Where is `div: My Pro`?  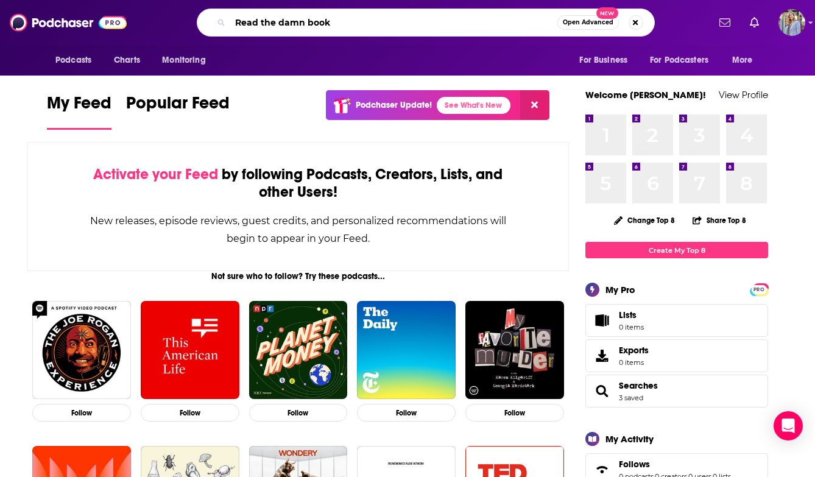
div: My Pro is located at coordinates (620, 289).